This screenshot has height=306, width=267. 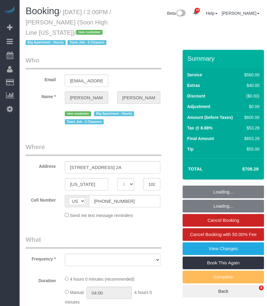 What do you see at coordinates (94, 62) in the screenshot?
I see `legend: Who` at bounding box center [94, 62].